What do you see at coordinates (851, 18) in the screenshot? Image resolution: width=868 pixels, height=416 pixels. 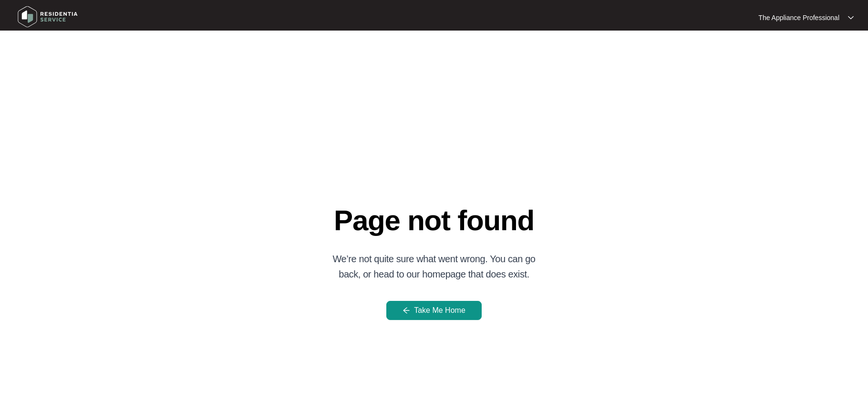 I see `img: dropdown arrow` at bounding box center [851, 18].